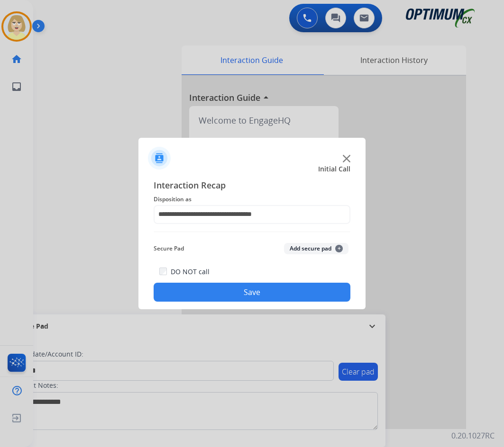 Image resolution: width=504 pixels, height=447 pixels. What do you see at coordinates (252, 199) in the screenshot?
I see `span: Disposition as` at bounding box center [252, 199].